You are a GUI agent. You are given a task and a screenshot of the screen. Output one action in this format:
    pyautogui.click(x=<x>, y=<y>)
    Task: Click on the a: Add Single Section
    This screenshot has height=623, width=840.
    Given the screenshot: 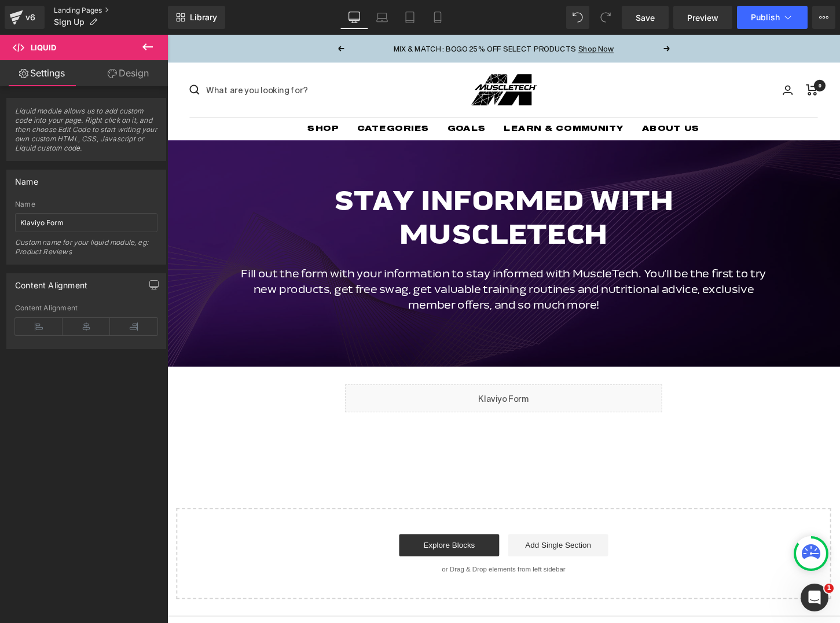 What is the action you would take?
    pyautogui.click(x=407, y=532)
    